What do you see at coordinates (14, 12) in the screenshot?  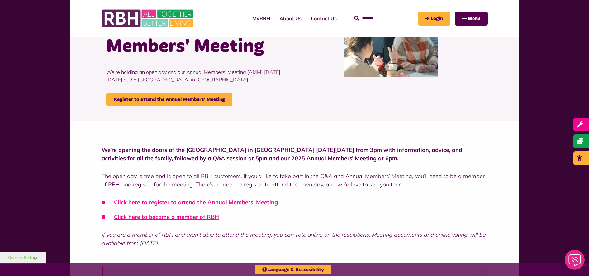 I see `div: Close Web Assistant` at bounding box center [14, 12].